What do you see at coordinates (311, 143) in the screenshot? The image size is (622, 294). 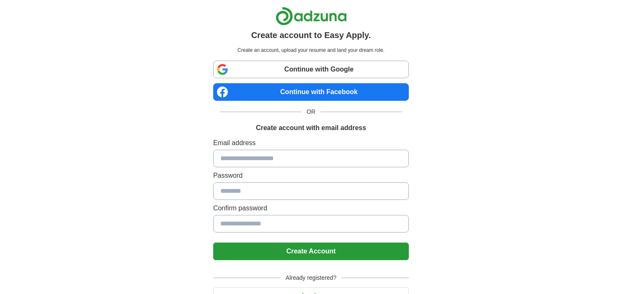 I see `label: Email address` at bounding box center [311, 143].